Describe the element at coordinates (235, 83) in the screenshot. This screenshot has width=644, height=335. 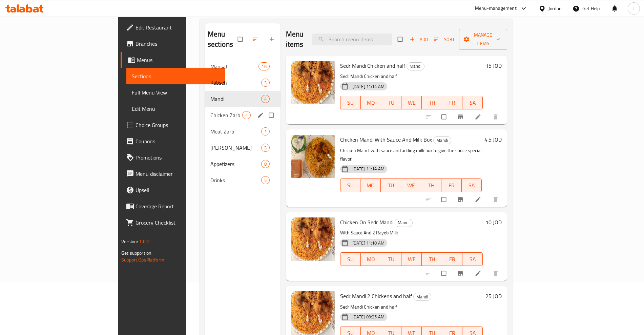
I see `div: Kabseh` at that location.